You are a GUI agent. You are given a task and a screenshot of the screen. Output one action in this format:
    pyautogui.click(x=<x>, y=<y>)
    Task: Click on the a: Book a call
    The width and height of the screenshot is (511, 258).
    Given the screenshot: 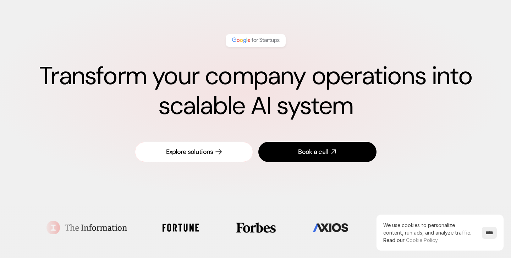 What is the action you would take?
    pyautogui.click(x=317, y=152)
    